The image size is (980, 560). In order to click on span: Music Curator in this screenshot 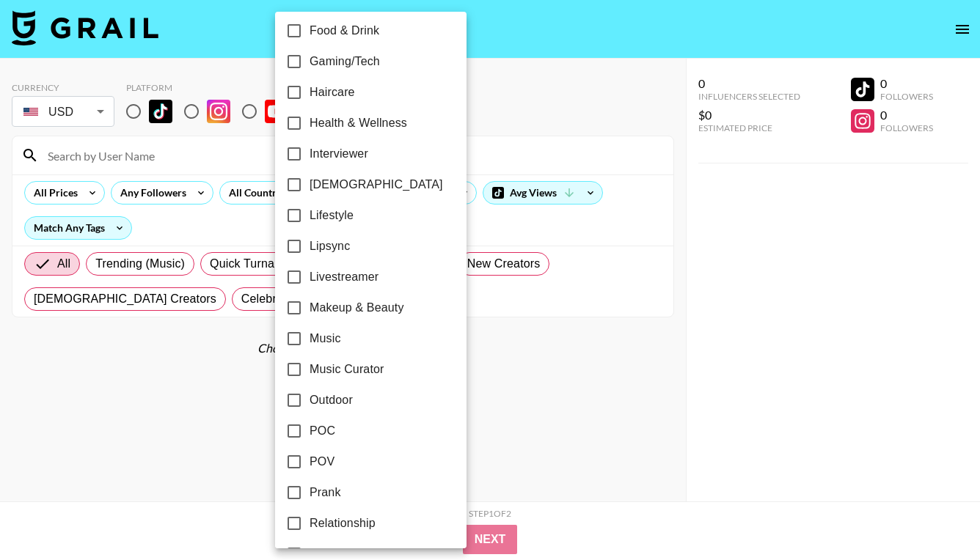, I will do `click(347, 369)`.